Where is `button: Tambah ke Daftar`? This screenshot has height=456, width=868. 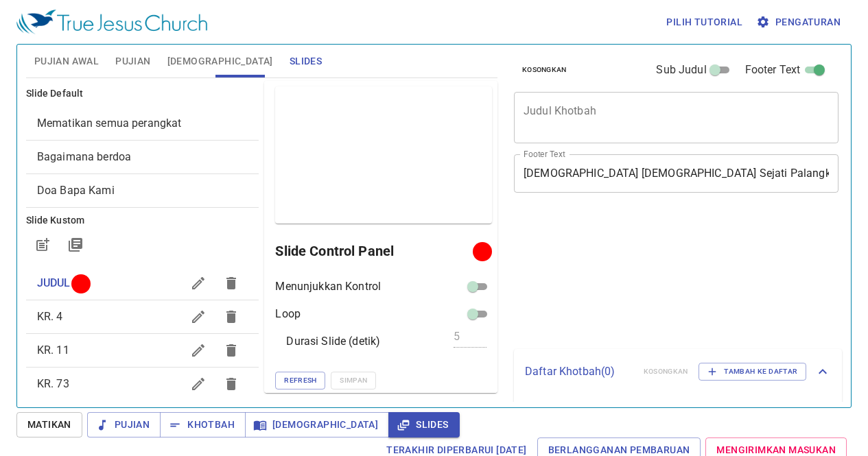
button: Tambah ke Daftar is located at coordinates (752, 371).